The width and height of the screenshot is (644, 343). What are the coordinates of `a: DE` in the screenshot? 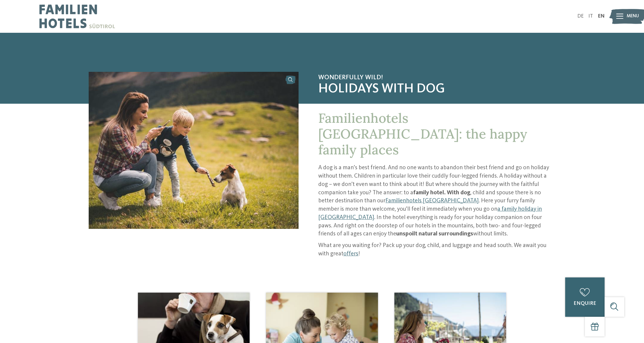 It's located at (580, 16).